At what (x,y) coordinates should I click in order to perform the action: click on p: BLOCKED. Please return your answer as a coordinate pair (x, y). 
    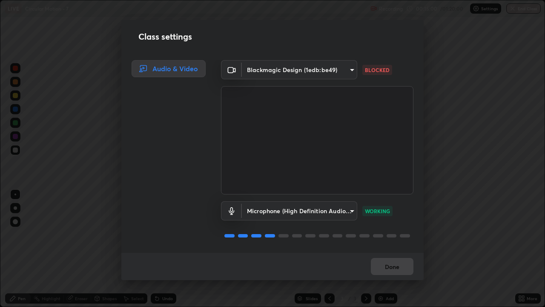
    Looking at the image, I should click on (377, 70).